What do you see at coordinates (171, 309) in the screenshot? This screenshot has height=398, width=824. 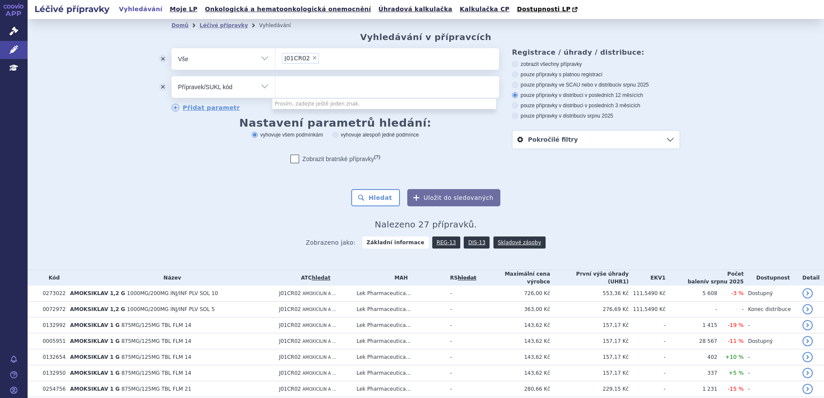 I see `span: 1000MG/200MG INJ/INF PLV SOL 5` at bounding box center [171, 309].